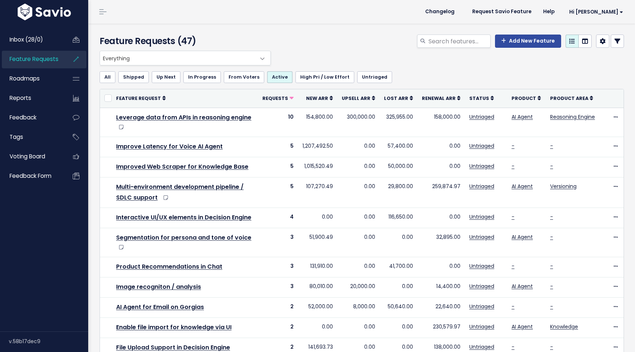 This screenshot has width=635, height=352. What do you see at coordinates (169, 267) in the screenshot?
I see `a: Product Recommendations in Chat` at bounding box center [169, 267].